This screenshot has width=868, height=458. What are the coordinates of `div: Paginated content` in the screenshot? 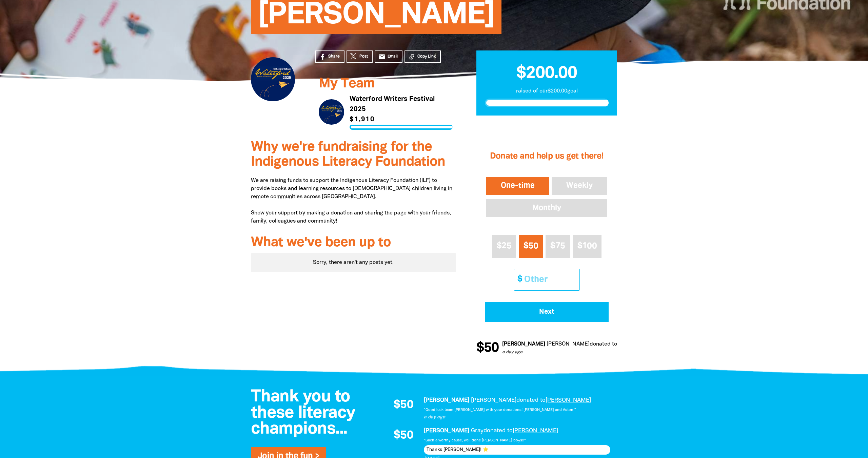 It's located at (353, 262).